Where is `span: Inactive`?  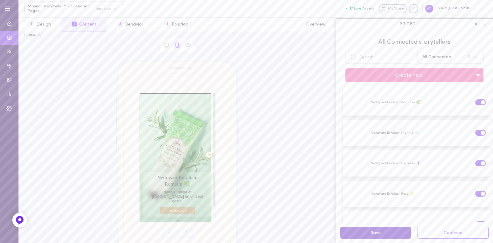
span: Inactive is located at coordinates (101, 8).